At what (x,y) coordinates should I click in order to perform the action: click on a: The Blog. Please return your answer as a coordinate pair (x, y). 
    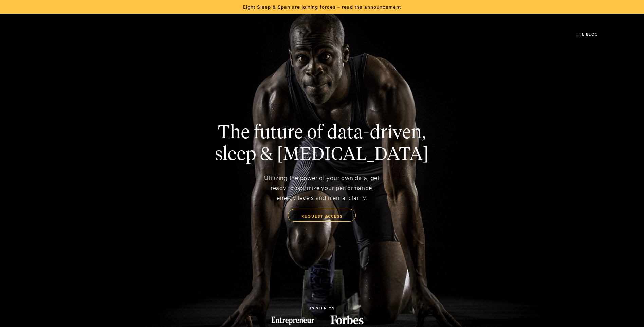
    Looking at the image, I should click on (587, 34).